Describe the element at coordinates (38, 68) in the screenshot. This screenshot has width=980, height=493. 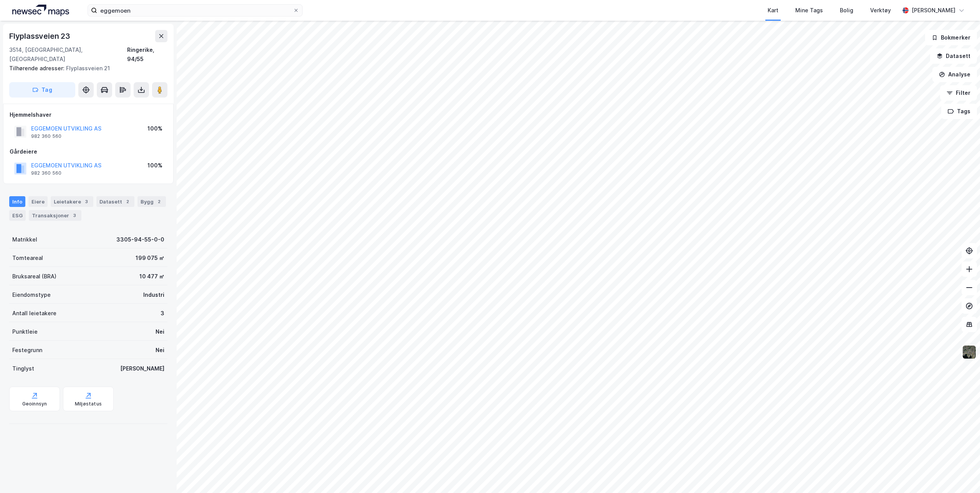
I see `span: Tilhørende adresser:` at that location.